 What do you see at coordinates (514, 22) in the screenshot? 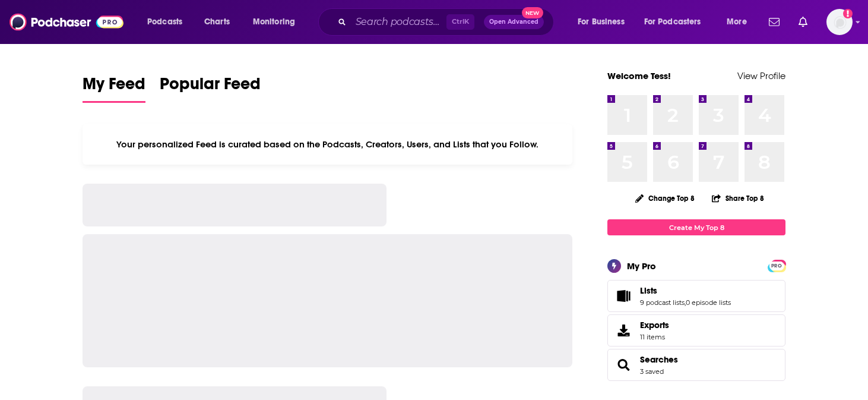
I see `span: Open Advanced` at bounding box center [514, 22].